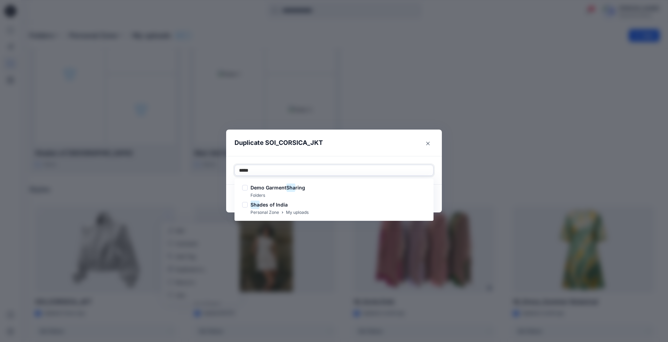  I want to click on span: des of India, so click(273, 204).